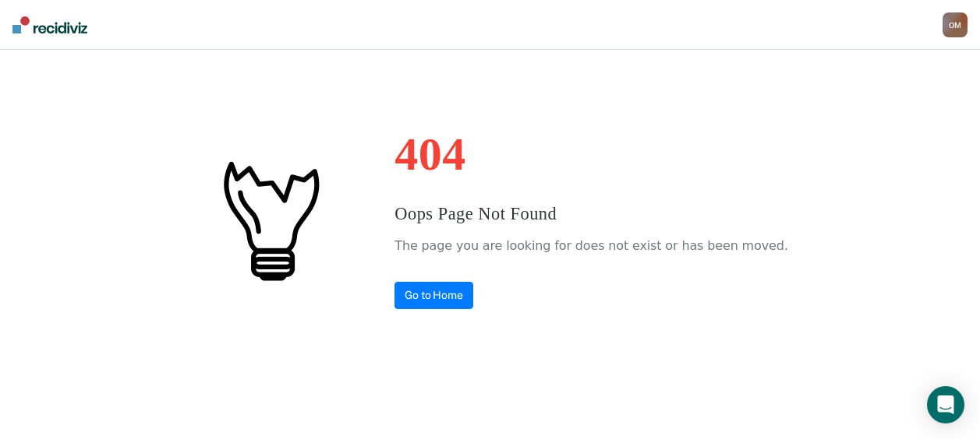  Describe the element at coordinates (591, 246) in the screenshot. I see `p: The page you are looking for does not exist or has been moved.` at that location.